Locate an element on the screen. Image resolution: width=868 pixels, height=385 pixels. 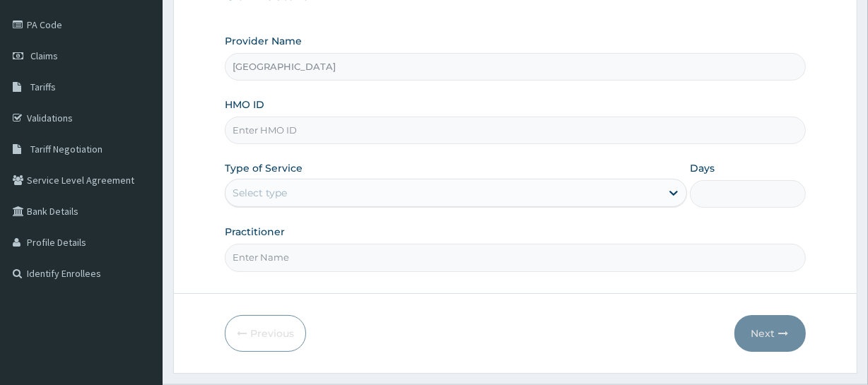
label: Provider Name is located at coordinates (263, 41).